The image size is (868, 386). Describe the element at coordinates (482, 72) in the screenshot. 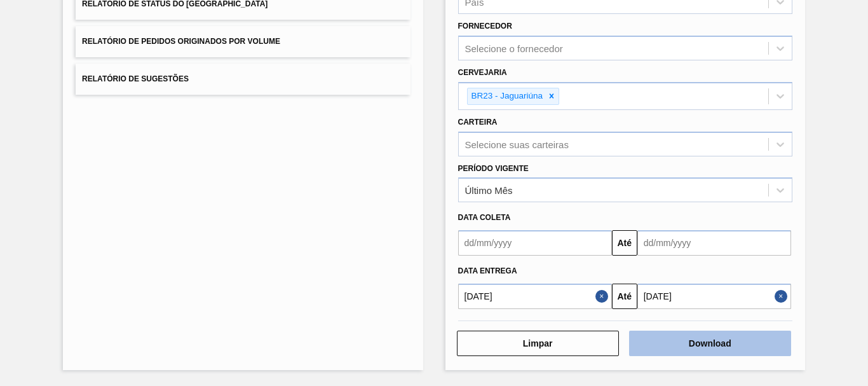

I see `label: Cervejaria` at that location.